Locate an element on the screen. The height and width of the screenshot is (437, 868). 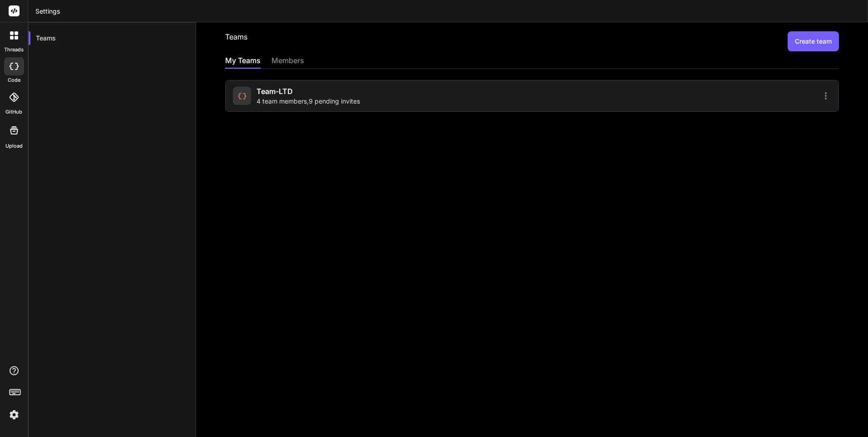
label: GitHub is located at coordinates (14, 112).